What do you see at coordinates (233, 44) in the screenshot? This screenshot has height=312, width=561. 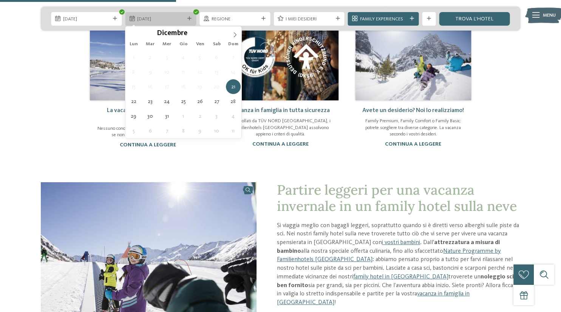 I see `span: Dom` at bounding box center [233, 44].